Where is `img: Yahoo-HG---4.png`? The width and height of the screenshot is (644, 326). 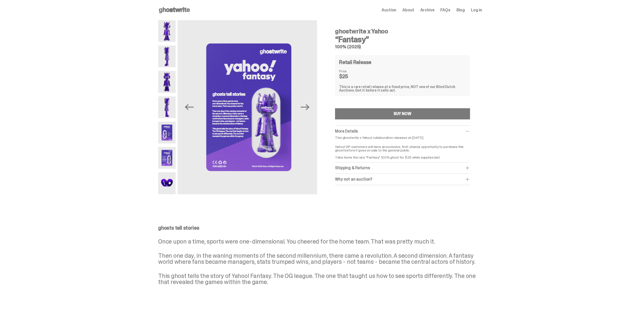 img: Yahoo-HG---4.png is located at coordinates (167, 107).